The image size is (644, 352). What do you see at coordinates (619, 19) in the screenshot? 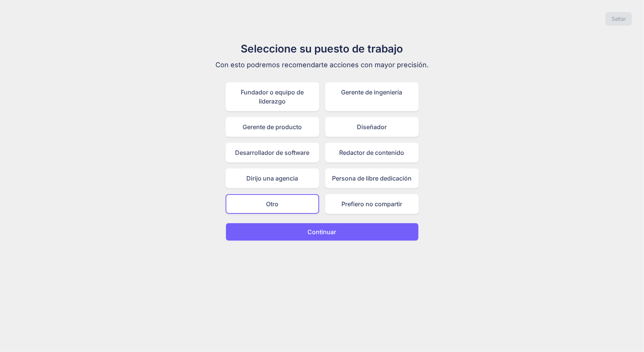
I see `button: Saltar` at bounding box center [619, 19].